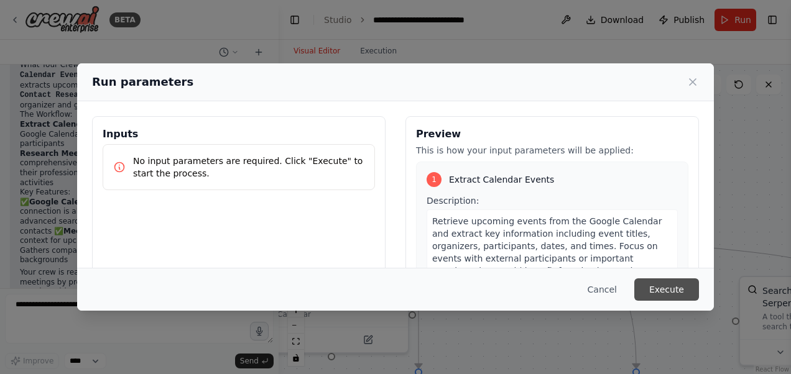  I want to click on p: No input parameters are required. Click "Execute" to start the process., so click(249, 167).